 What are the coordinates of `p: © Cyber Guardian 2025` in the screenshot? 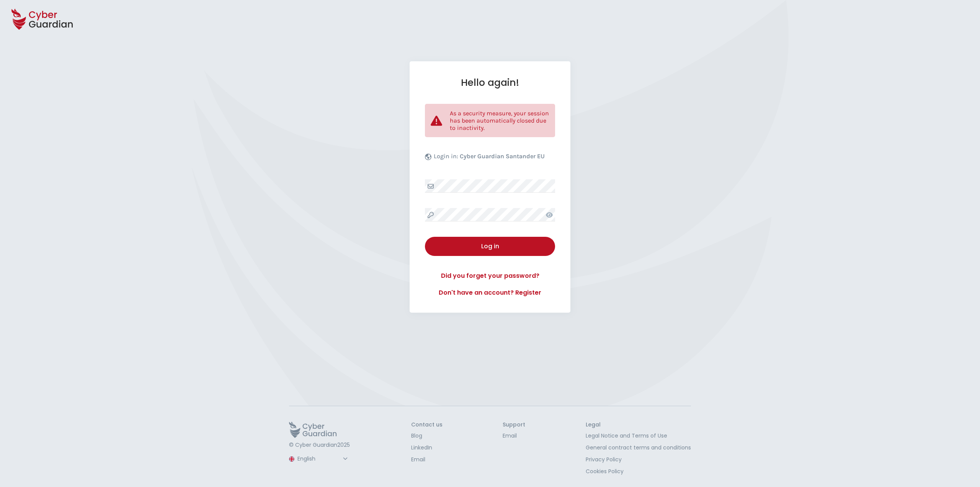 It's located at (320, 446).